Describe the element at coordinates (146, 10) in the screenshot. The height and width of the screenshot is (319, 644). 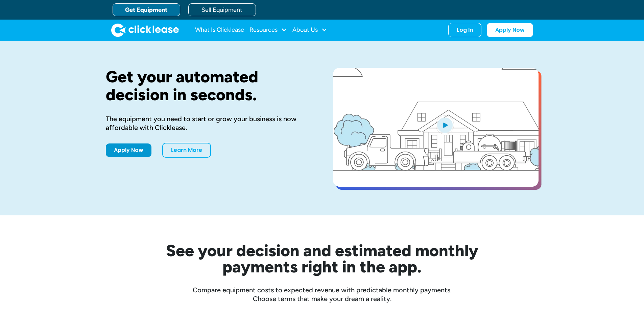
I see `a: Get Equipment` at that location.